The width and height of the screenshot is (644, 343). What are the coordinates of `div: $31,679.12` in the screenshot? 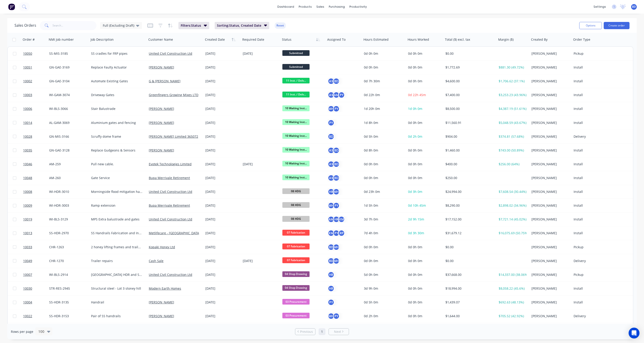 It's located at (469, 233).